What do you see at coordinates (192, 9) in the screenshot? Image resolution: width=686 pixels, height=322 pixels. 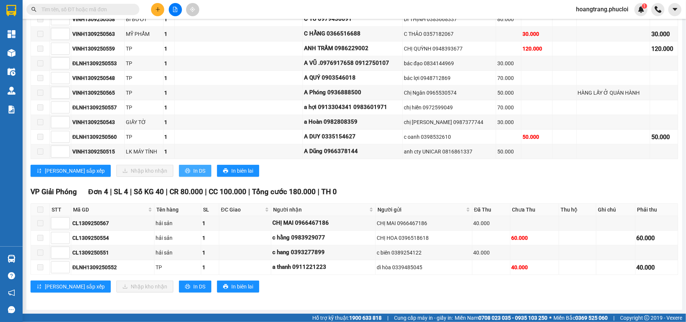 I see `span: aim` at bounding box center [192, 9].